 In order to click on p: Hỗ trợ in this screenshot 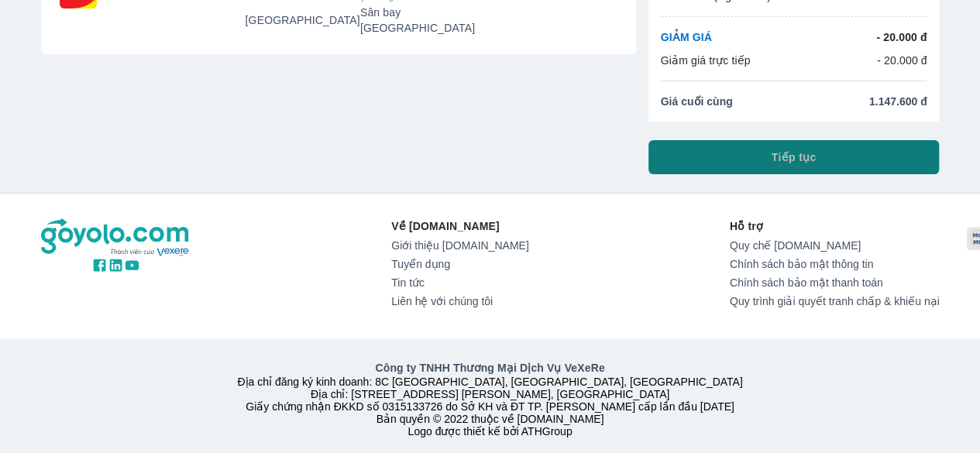, I will do `click(834, 226)`.